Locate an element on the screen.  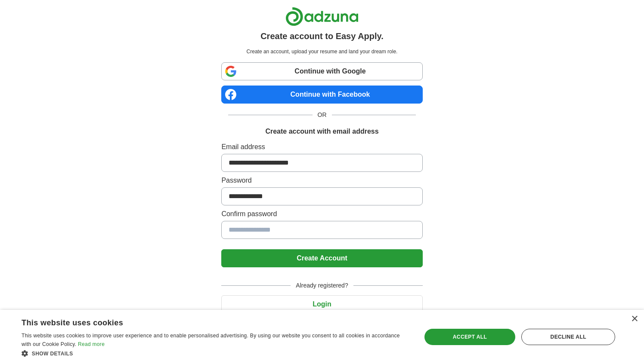
a: Login is located at coordinates (322, 304).